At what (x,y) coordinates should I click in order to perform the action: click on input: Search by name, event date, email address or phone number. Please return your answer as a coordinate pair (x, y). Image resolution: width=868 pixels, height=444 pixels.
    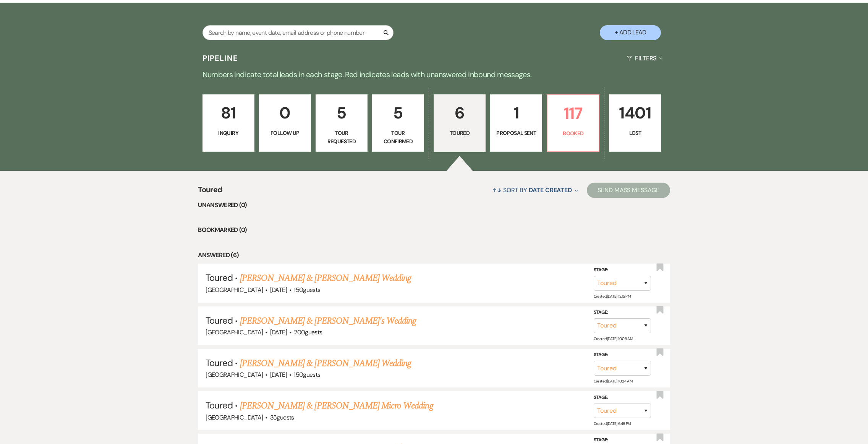
    Looking at the image, I should click on (298, 32).